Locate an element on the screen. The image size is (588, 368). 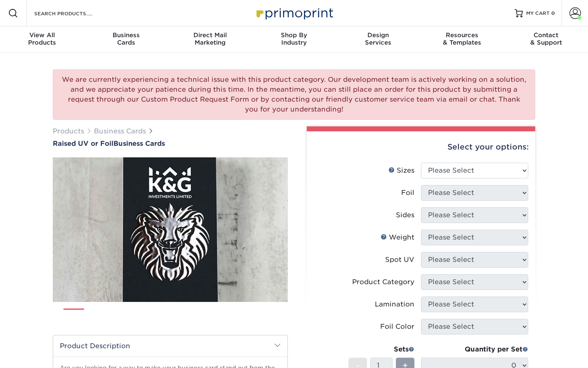
div: Product Category is located at coordinates (383, 281).